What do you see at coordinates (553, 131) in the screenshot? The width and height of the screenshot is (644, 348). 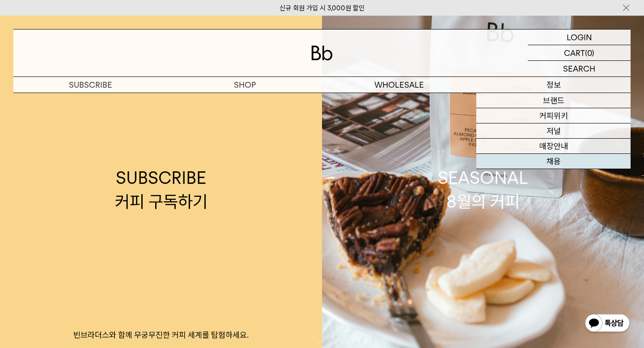 I see `a: 저널` at bounding box center [553, 131].